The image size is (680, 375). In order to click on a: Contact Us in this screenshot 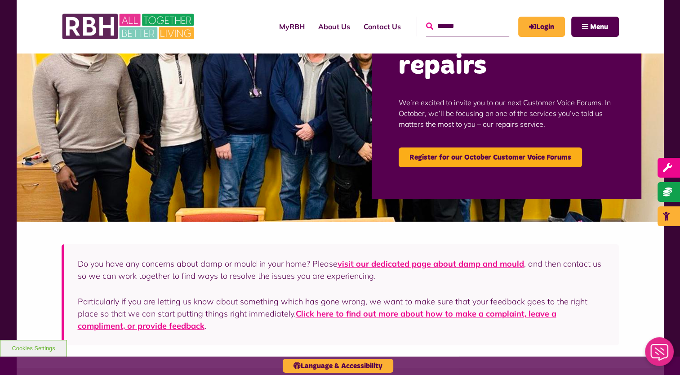, I will do `click(382, 27)`.